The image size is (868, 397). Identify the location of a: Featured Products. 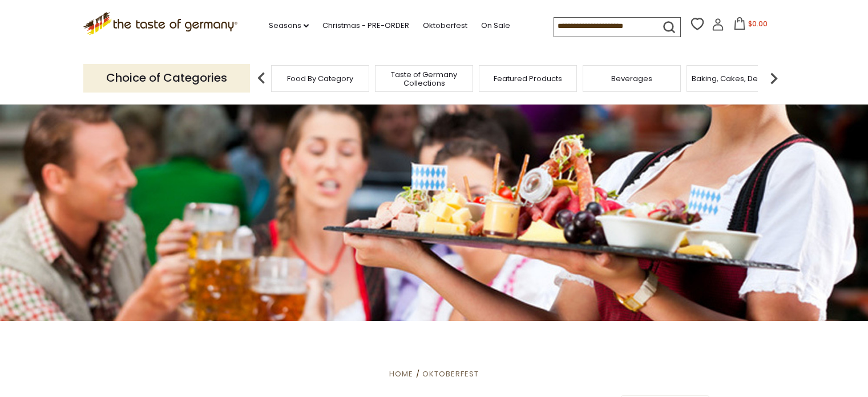
(528, 79).